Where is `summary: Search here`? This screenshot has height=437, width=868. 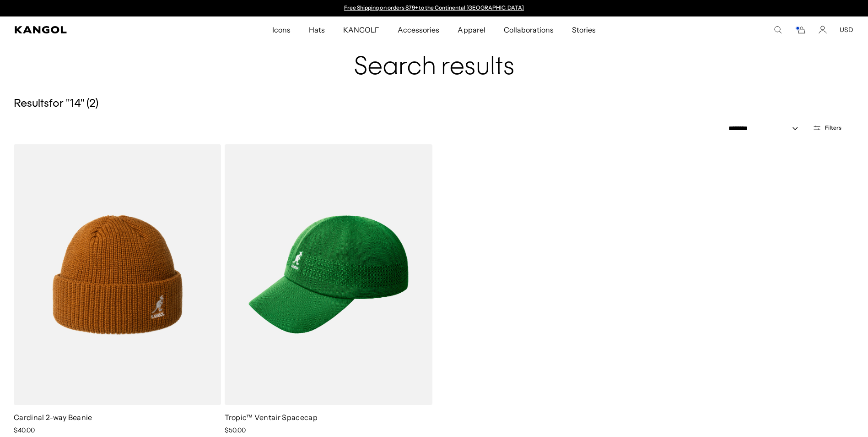 summary: Search here is located at coordinates (778, 30).